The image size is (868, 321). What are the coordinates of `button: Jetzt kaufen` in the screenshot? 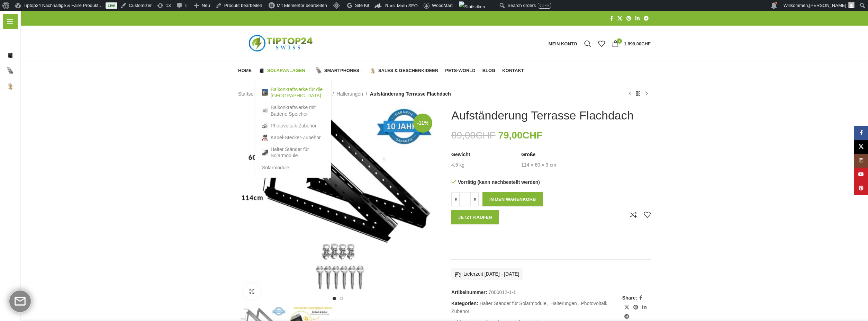 It's located at (475, 217).